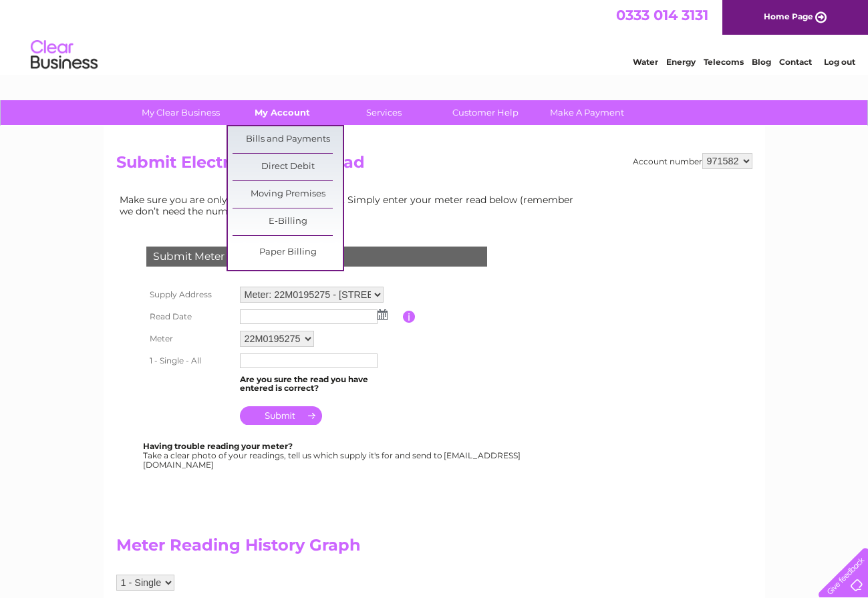 The width and height of the screenshot is (868, 598). What do you see at coordinates (692, 161) in the screenshot?
I see `div: Account number` at bounding box center [692, 161].